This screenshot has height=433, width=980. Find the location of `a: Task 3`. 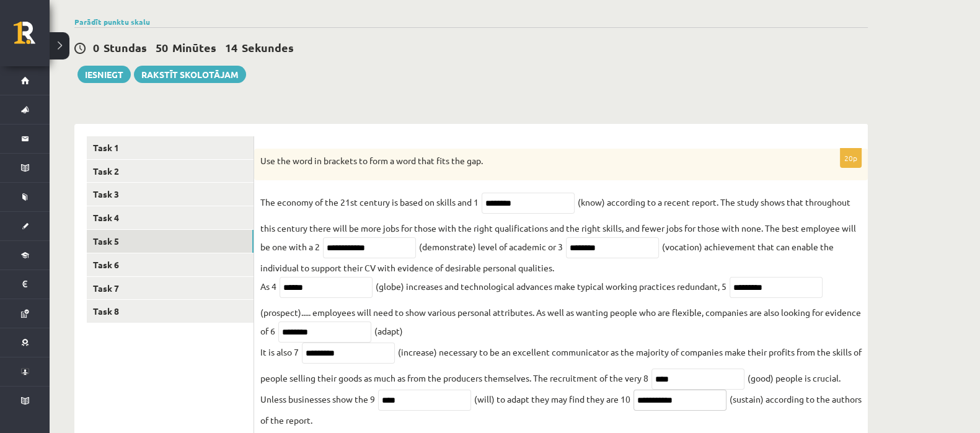

a: Task 3 is located at coordinates (170, 194).